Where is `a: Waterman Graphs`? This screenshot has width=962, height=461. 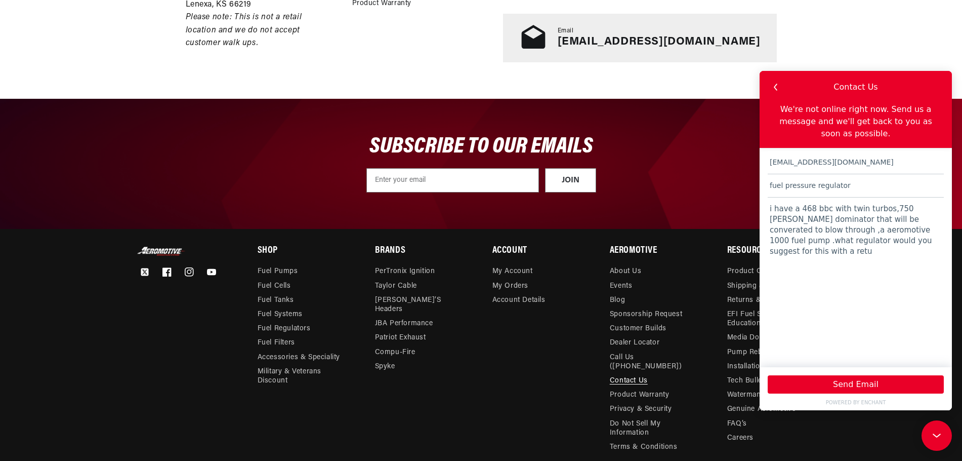
a: Waterman Graphs is located at coordinates (758, 395).